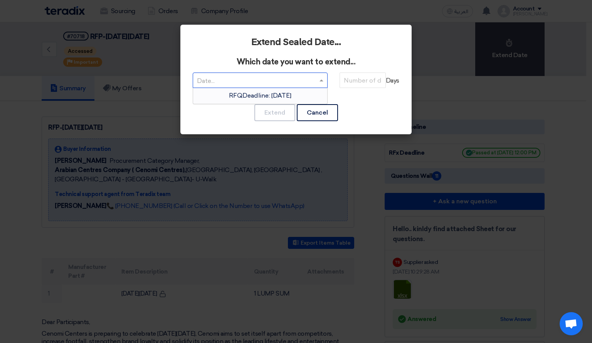 This screenshot has height=343, width=592. What do you see at coordinates (363, 80) in the screenshot?
I see `input: Number of days...` at bounding box center [363, 80].